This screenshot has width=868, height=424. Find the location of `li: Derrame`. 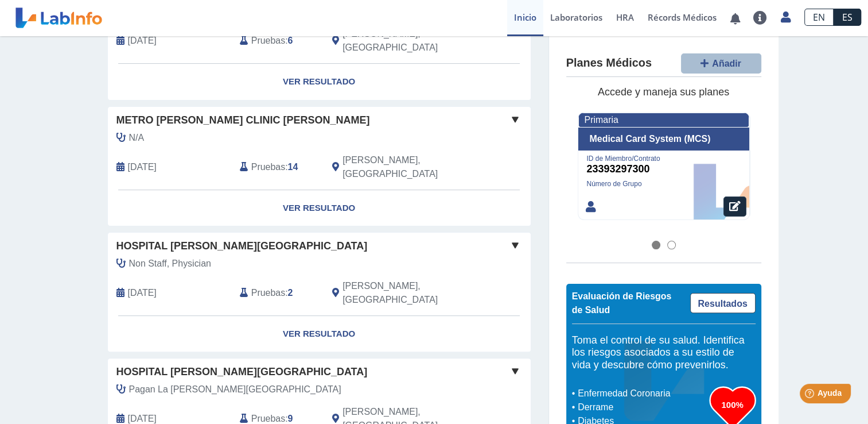

li: Derrame is located at coordinates (642, 407).